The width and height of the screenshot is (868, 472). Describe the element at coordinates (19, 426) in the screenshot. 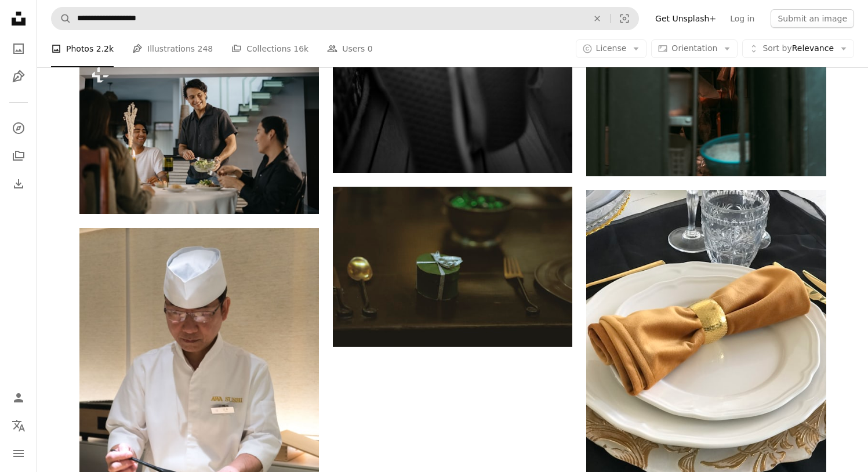

I see `button: Language` at that location.